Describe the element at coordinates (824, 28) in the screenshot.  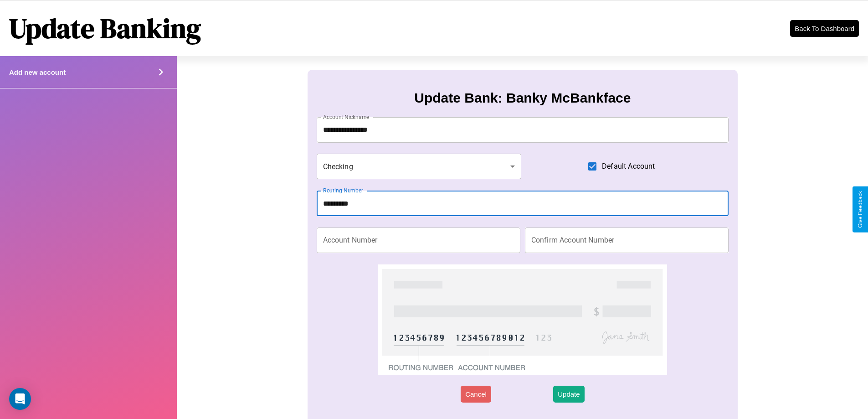
I see `button: Back To Dashboard` at that location.